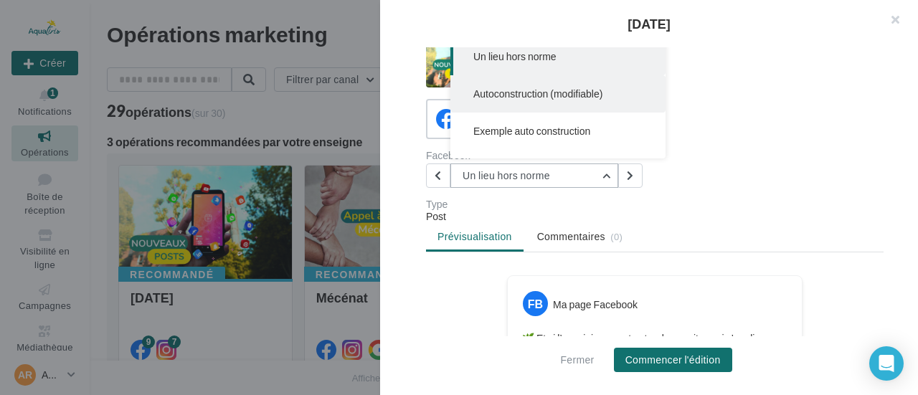 The image size is (918, 395). I want to click on div: FB, so click(535, 303).